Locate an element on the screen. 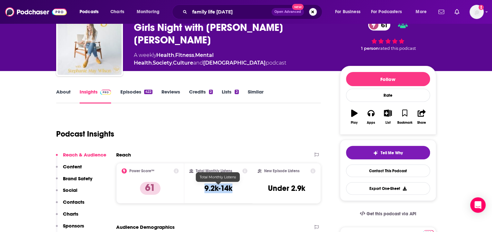  h3: 9.2k-14k is located at coordinates (218, 188).